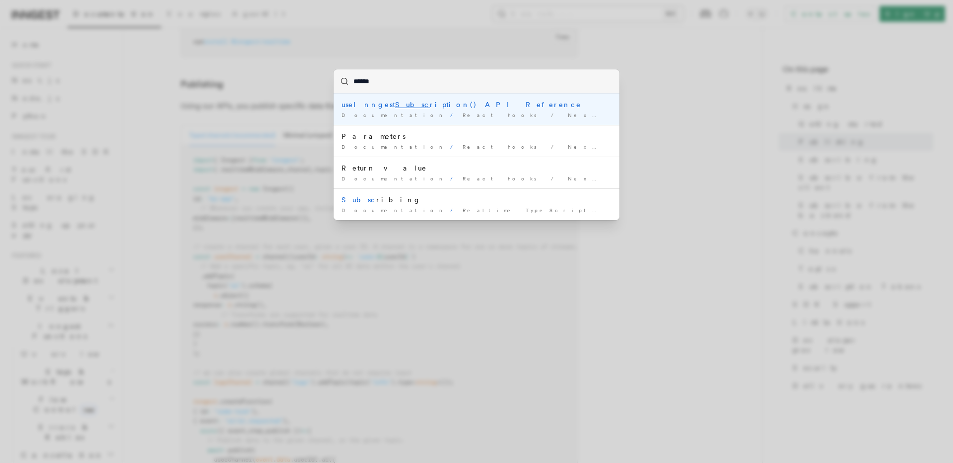  Describe the element at coordinates (476, 136) in the screenshot. I see `div: Parameters` at that location.